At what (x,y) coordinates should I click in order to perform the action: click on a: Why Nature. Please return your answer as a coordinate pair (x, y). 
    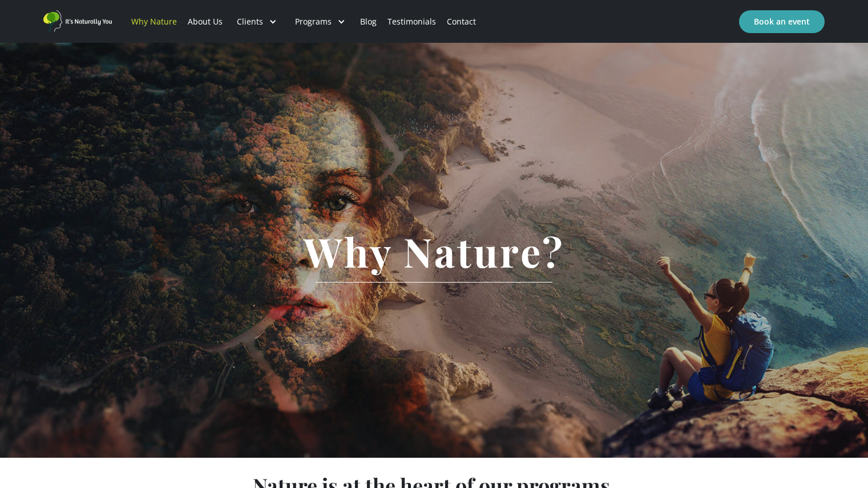
    Looking at the image, I should click on (153, 22).